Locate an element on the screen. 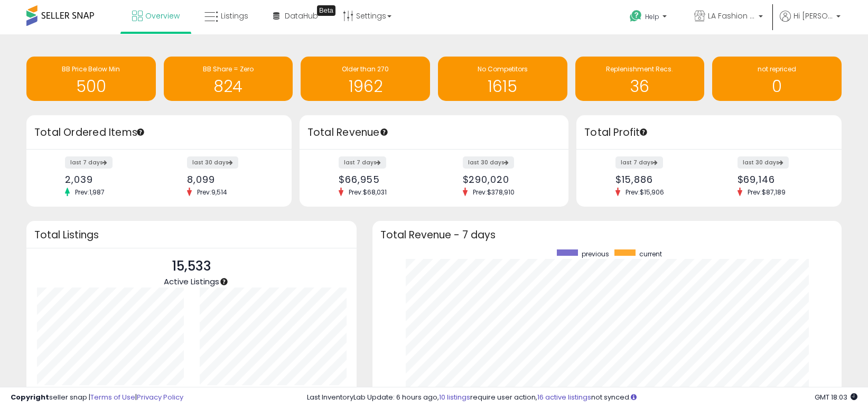  span: Active Listings is located at coordinates (191, 281).